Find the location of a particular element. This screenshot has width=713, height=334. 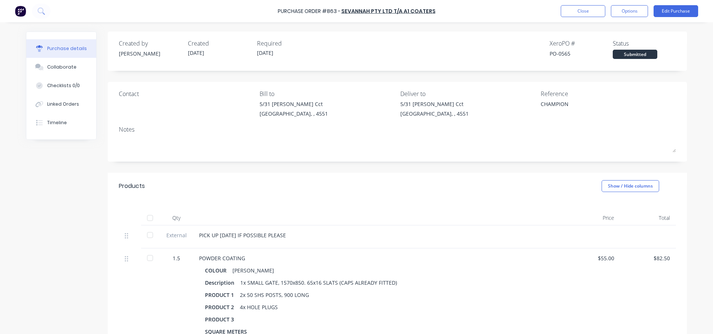

button: Edit Purchase is located at coordinates (675, 11).